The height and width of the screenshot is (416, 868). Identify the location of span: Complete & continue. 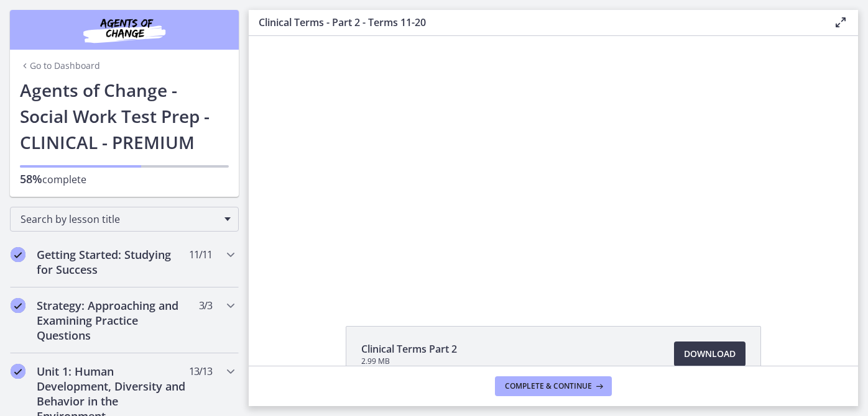
(548, 386).